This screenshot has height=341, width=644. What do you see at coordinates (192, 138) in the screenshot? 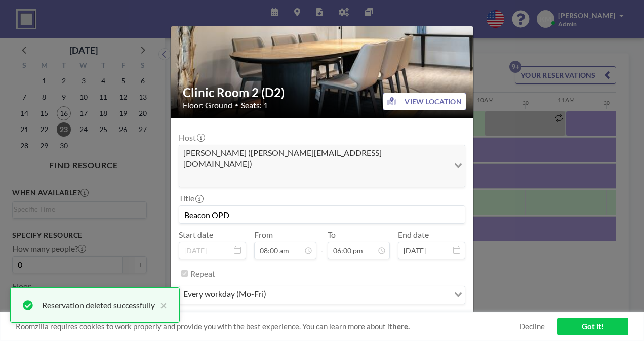
I see `label: Host` at bounding box center [192, 138].